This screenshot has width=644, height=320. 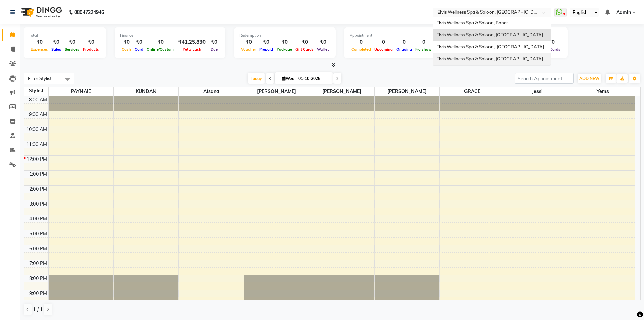 I want to click on span: 1 / 1, so click(x=38, y=309).